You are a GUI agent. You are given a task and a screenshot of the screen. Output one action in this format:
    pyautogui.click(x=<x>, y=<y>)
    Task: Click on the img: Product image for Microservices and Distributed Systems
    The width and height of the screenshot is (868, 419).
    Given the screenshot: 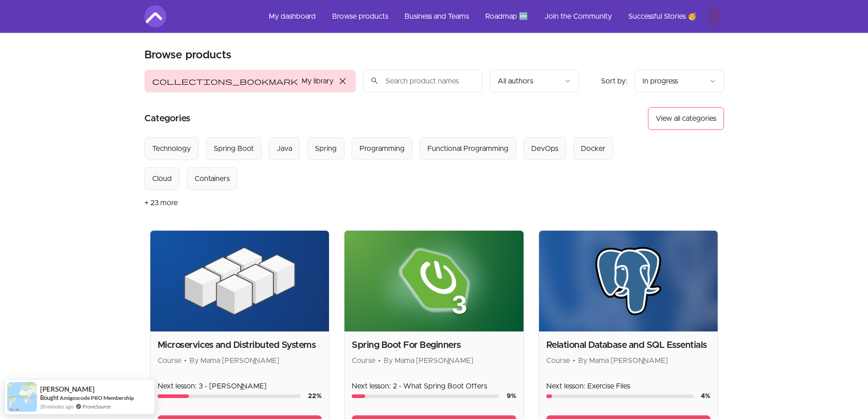 What is the action you would take?
    pyautogui.click(x=240, y=280)
    